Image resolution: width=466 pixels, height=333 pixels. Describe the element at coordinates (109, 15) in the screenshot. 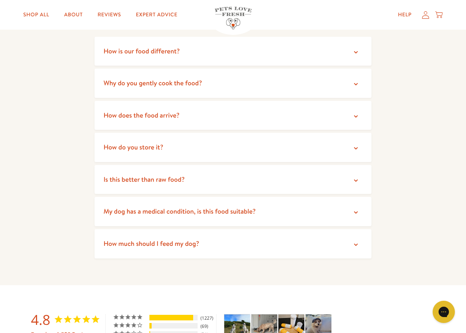

I see `a: Reviews` at that location.